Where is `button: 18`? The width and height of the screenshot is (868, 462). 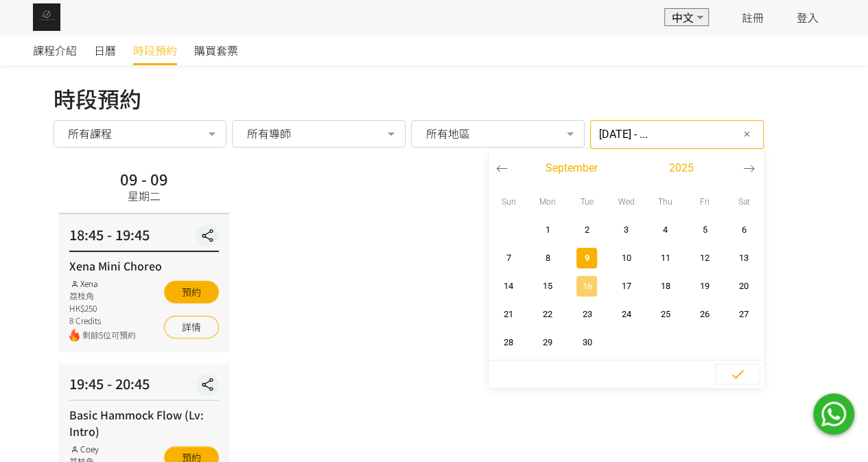 button: 18 is located at coordinates (664, 285).